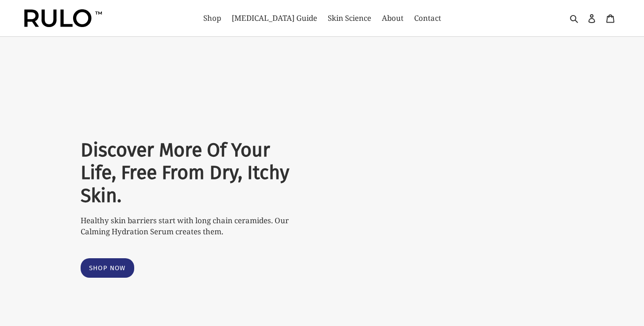  What do you see at coordinates (349, 18) in the screenshot?
I see `span: Skin Science` at bounding box center [349, 18].